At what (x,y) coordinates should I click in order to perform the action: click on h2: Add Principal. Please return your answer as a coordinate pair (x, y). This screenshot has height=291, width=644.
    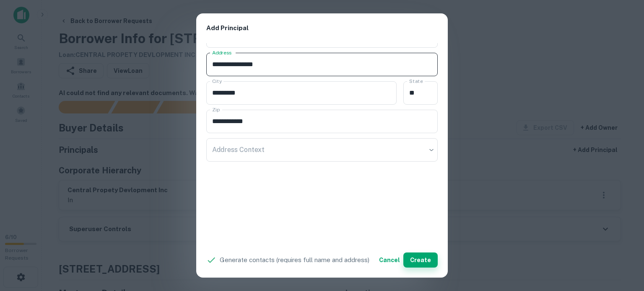
    Looking at the image, I should click on (322, 28).